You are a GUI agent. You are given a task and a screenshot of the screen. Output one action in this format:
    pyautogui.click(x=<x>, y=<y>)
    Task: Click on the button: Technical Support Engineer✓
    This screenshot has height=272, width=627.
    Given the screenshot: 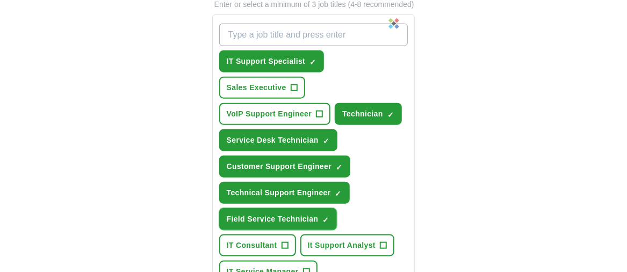 What is the action you would take?
    pyautogui.click(x=284, y=193)
    